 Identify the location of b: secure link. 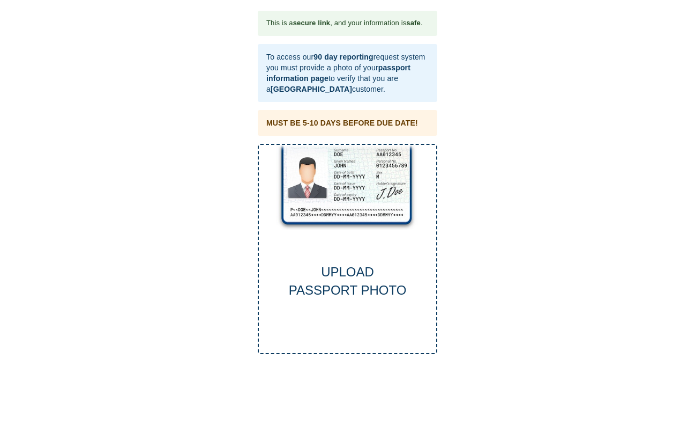
(311, 23).